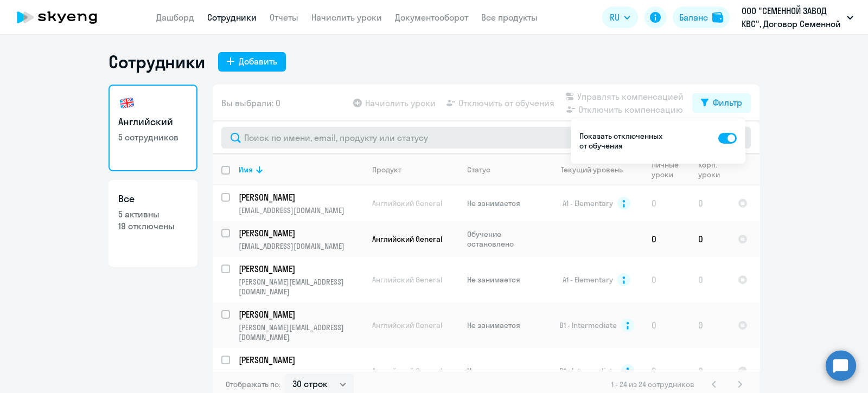 This screenshot has width=868, height=393. I want to click on a: Документооборот, so click(431, 17).